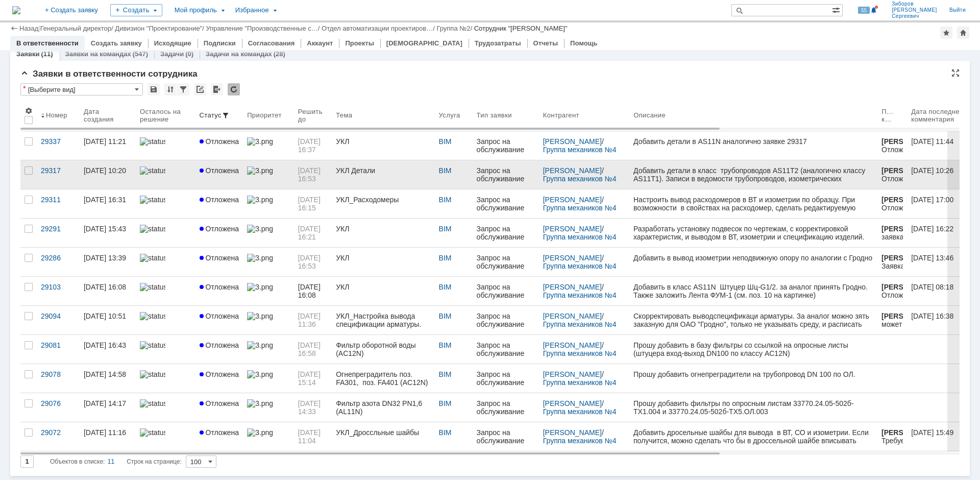  What do you see at coordinates (58, 233) in the screenshot?
I see `a: 29291` at bounding box center [58, 233].